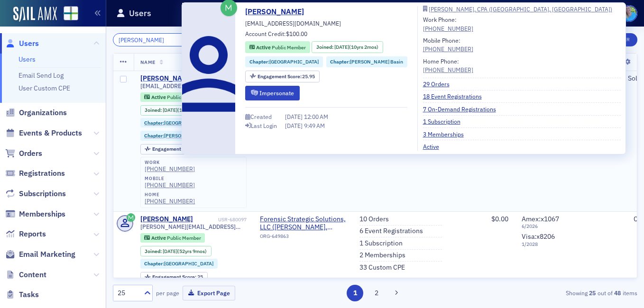 Image resolution: width=644 pixels, height=308 pixels. I want to click on div: home, so click(170, 195).